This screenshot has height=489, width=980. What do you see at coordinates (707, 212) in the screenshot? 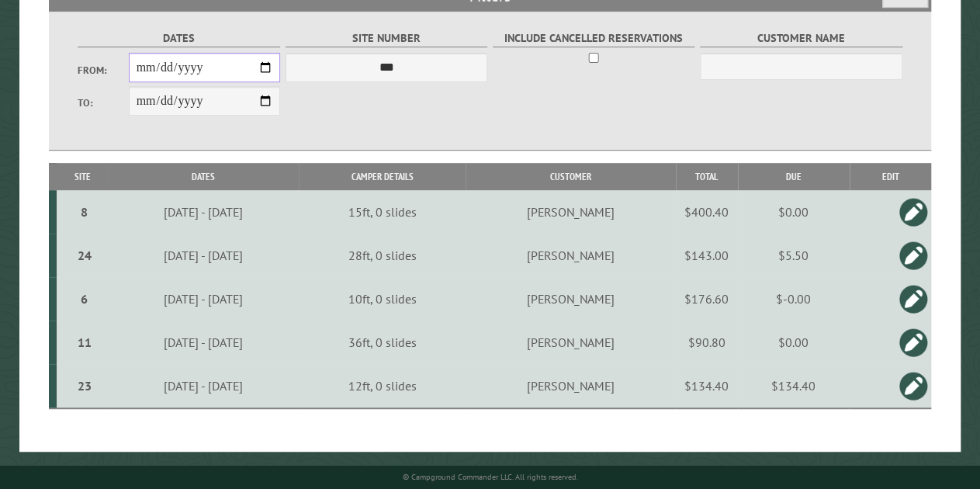
I see `td: $400.40` at bounding box center [707, 212].